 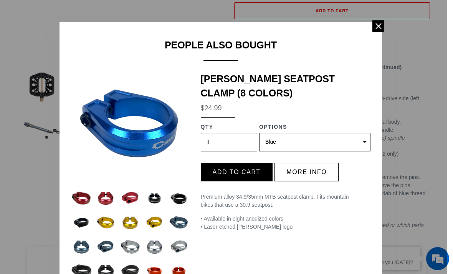 I want to click on button: Add to cart, so click(x=236, y=172).